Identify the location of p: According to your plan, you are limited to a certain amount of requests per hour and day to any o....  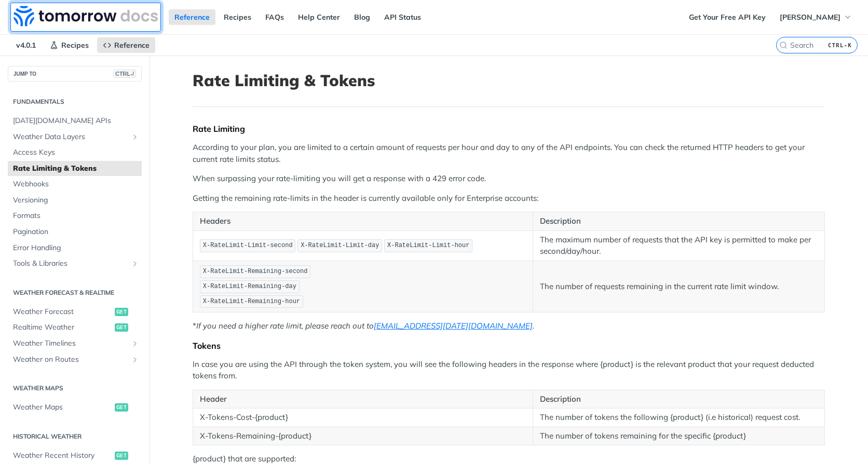
(509, 153).